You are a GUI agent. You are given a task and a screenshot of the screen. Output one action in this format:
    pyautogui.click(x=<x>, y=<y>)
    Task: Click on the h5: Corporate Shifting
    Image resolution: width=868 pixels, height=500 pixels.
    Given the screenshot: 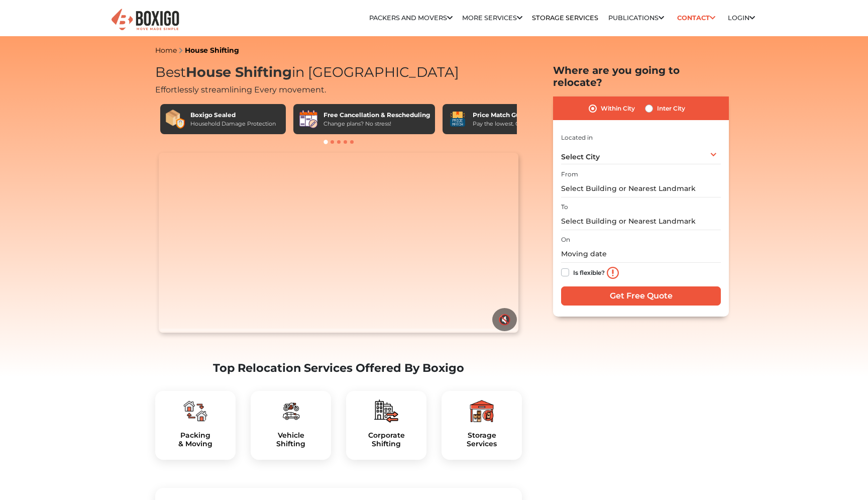 What is the action you would take?
    pyautogui.click(x=386, y=440)
    